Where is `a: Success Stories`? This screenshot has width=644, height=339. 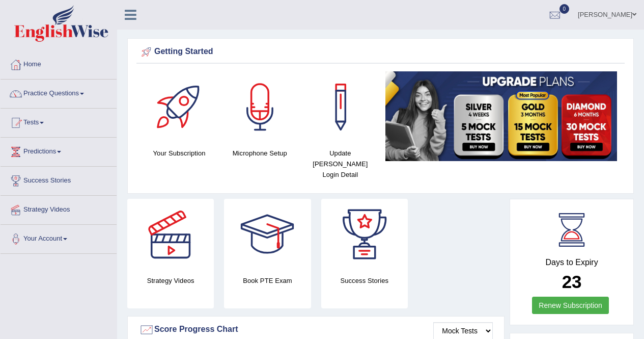
a: Success Stories is located at coordinates (58, 179).